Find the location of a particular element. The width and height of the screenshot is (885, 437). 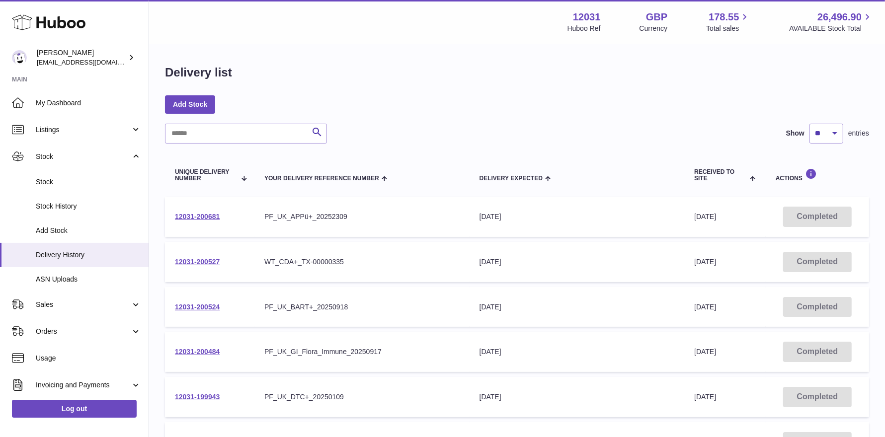

a: 12031-200681 is located at coordinates (197, 217).